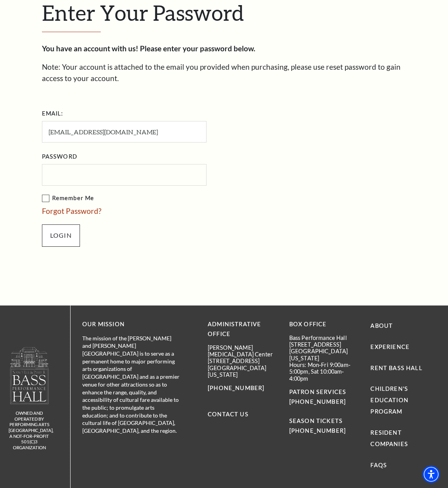 The image size is (448, 488). Describe the element at coordinates (72, 211) in the screenshot. I see `a: Forgot Password?` at that location.